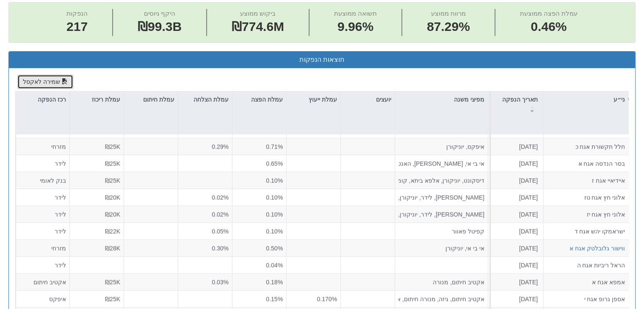 The image size is (644, 309). I want to click on div: הראל ריביות אגח ה, so click(586, 265).